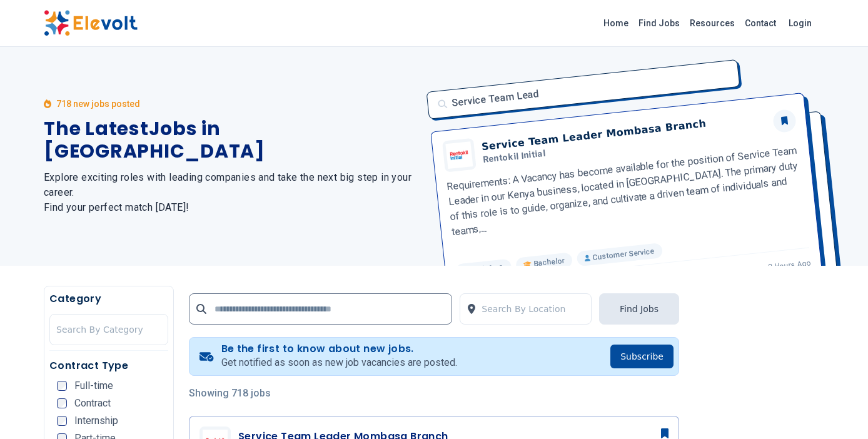 The height and width of the screenshot is (439, 868). I want to click on span: Internship, so click(96, 421).